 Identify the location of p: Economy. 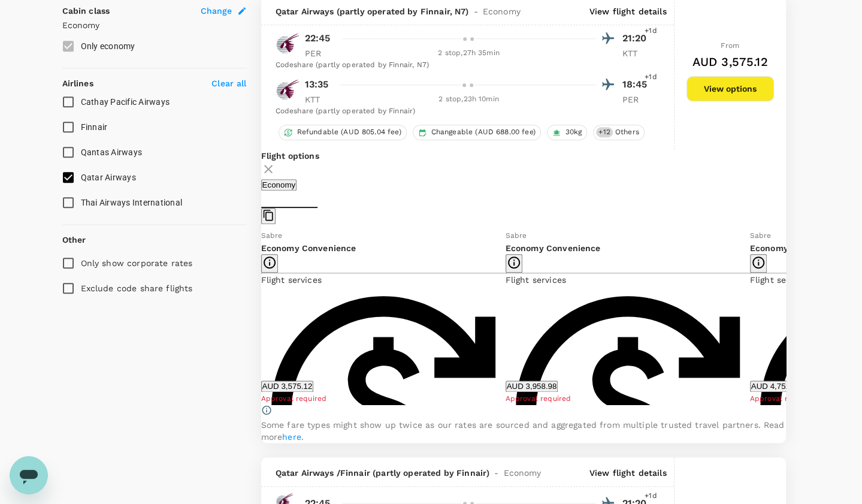
(155, 25).